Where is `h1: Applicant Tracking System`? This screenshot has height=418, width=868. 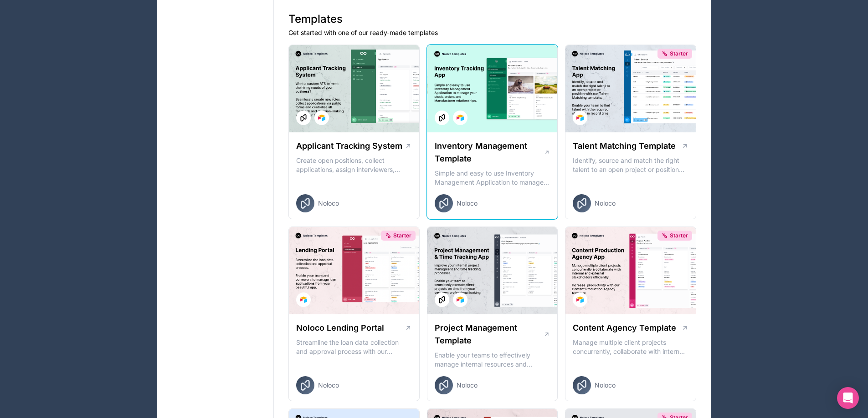
h1: Applicant Tracking System is located at coordinates (349, 146).